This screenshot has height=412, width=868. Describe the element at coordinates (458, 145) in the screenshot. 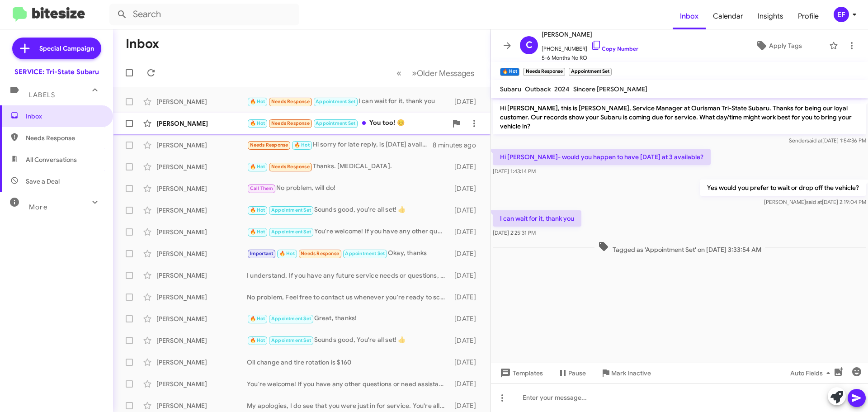

I see `div: 8 minutes ago` at that location.